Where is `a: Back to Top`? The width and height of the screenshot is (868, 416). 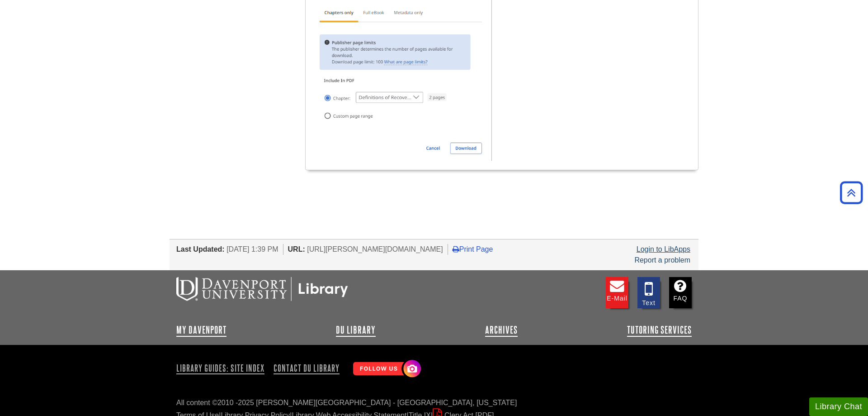
a: Back to Top is located at coordinates (851, 192).